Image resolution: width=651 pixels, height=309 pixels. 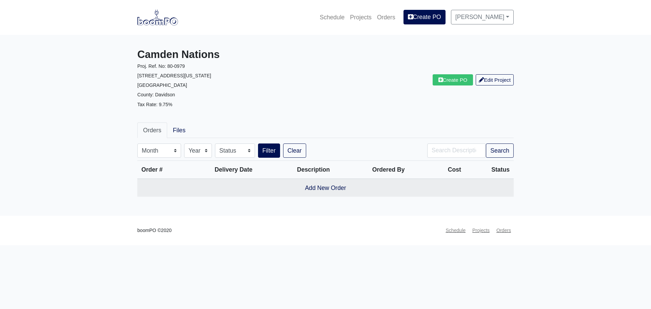 I want to click on a: Files, so click(x=179, y=130).